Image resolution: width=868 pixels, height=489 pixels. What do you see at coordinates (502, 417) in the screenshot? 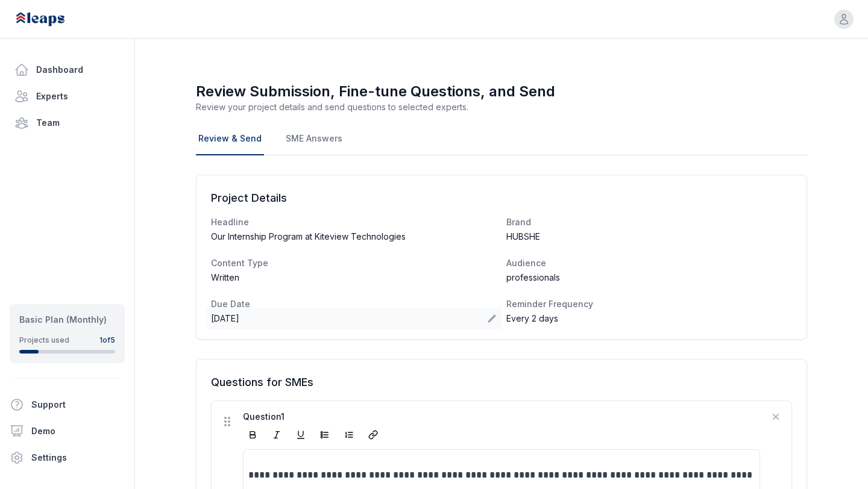
I see `div: Question 1` at bounding box center [502, 417].